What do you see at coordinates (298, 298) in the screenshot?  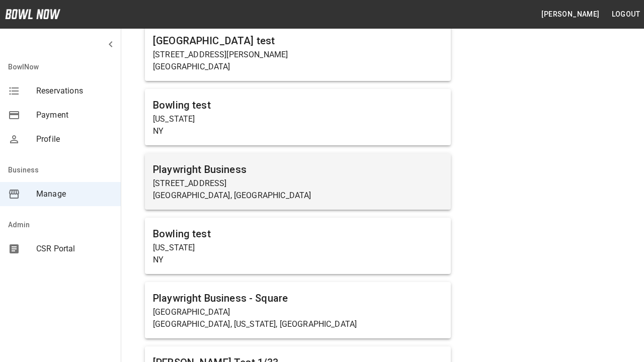 I see `h6: Playwright Business - Square` at bounding box center [298, 298].